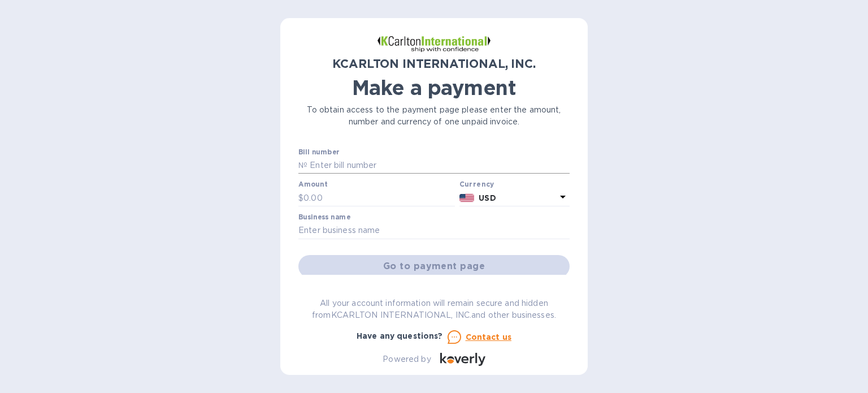 Image resolution: width=868 pixels, height=393 pixels. What do you see at coordinates (477, 184) in the screenshot?
I see `b: Currency` at bounding box center [477, 184].